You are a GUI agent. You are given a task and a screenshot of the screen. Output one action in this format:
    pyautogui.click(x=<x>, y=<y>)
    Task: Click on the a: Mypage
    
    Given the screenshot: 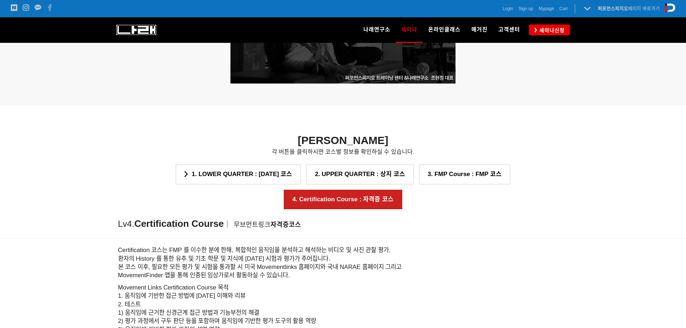 What is the action you would take?
    pyautogui.click(x=546, y=9)
    